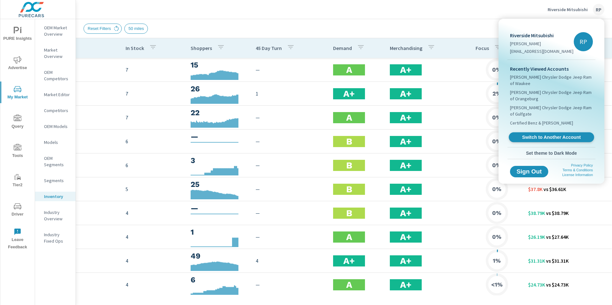 This screenshot has height=305, width=612. I want to click on a: Privacy Policy, so click(582, 165).